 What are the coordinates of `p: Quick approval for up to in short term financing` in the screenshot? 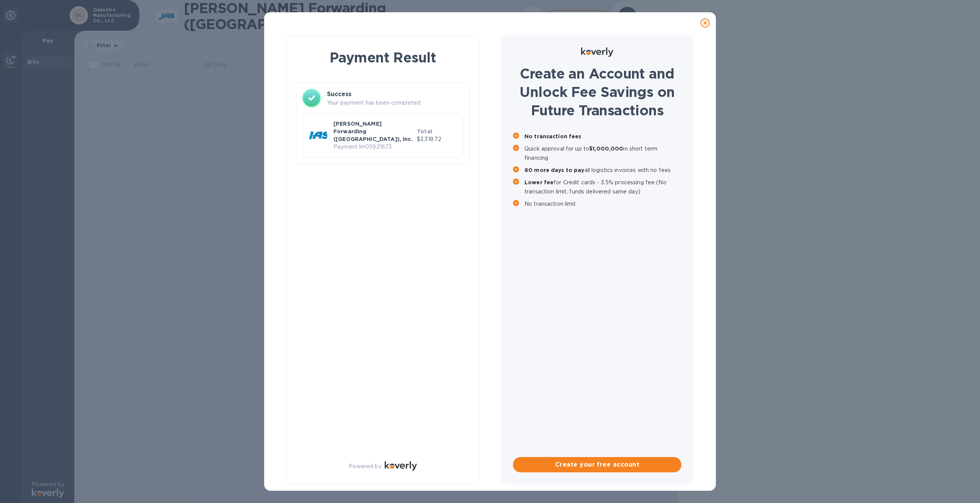 It's located at (603, 153).